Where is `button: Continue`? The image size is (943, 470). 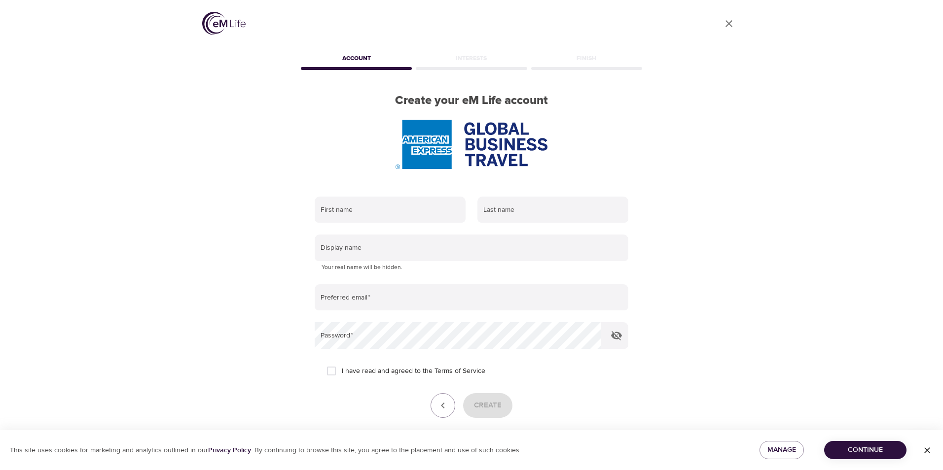
button: Continue is located at coordinates (865, 450).